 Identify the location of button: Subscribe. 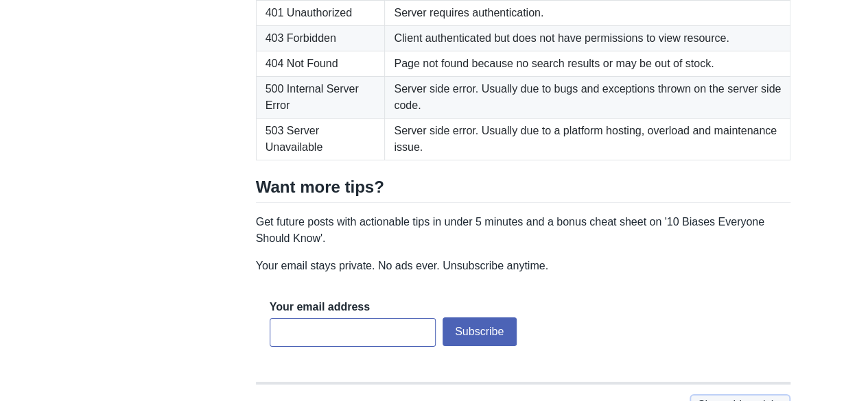
(480, 332).